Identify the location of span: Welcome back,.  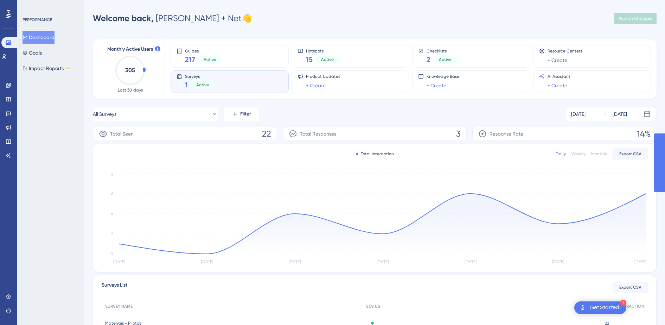
(123, 18).